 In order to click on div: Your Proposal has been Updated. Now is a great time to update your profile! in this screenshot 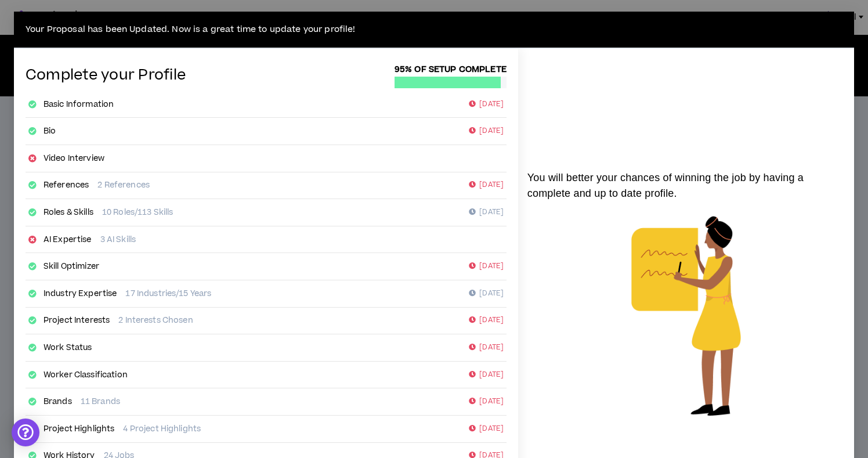, I will do `click(434, 30)`.